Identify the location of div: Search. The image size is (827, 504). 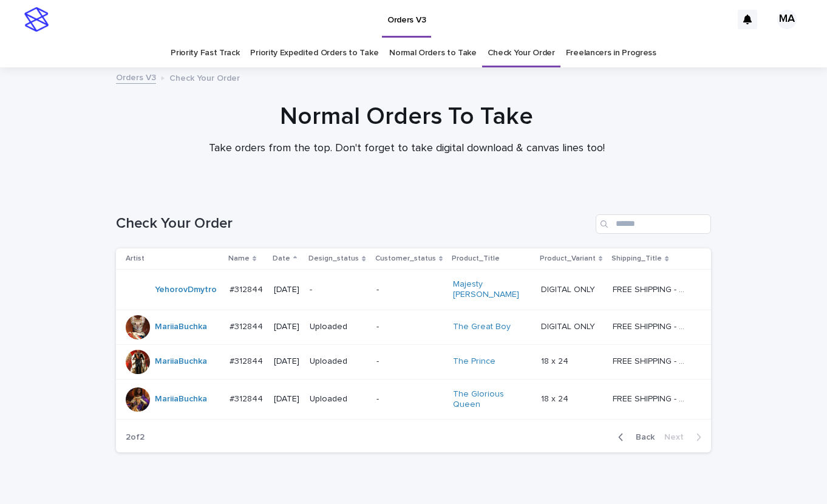
(653, 224).